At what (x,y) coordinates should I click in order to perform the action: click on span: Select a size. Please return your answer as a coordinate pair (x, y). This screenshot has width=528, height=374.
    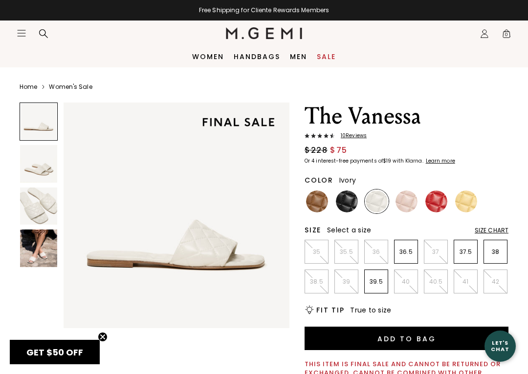
    Looking at the image, I should click on (349, 230).